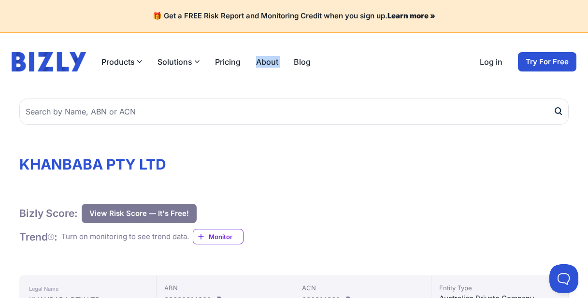 The height and width of the screenshot is (298, 588). Describe the element at coordinates (411, 15) in the screenshot. I see `strong: Learn more »` at that location.